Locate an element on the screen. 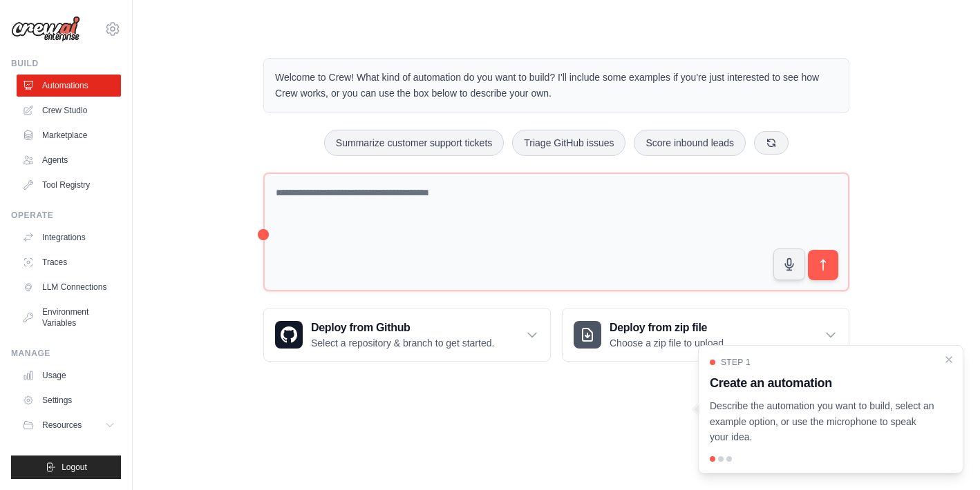 The height and width of the screenshot is (490, 980). h3: Create an automation is located at coordinates (822, 383).